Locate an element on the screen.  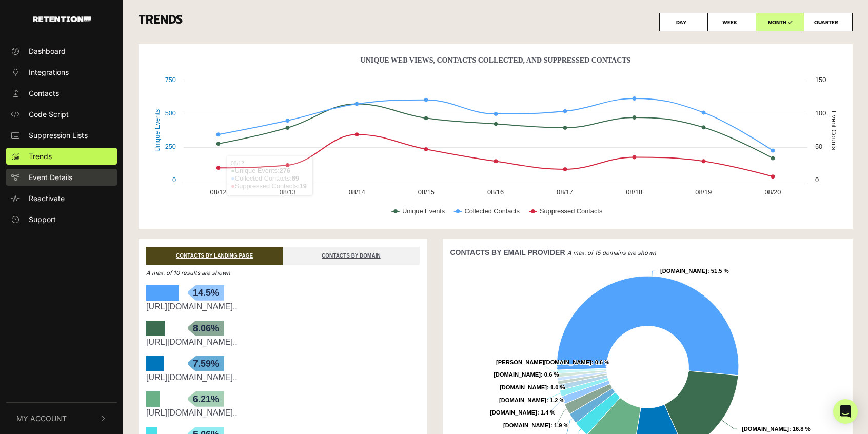
span: 6.21% is located at coordinates (206, 399).